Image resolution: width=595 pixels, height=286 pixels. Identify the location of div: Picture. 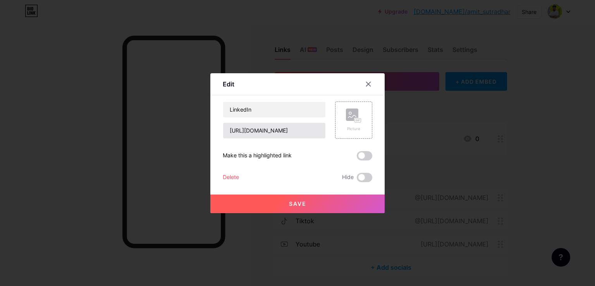
(354, 129).